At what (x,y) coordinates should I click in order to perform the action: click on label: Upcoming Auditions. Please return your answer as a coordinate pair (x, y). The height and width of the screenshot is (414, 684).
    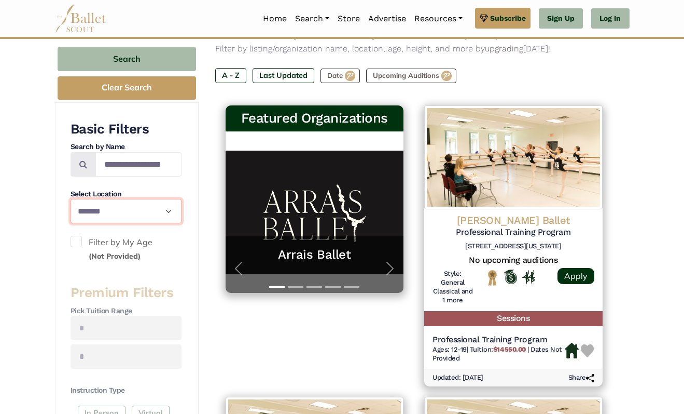
    Looking at the image, I should click on (411, 76).